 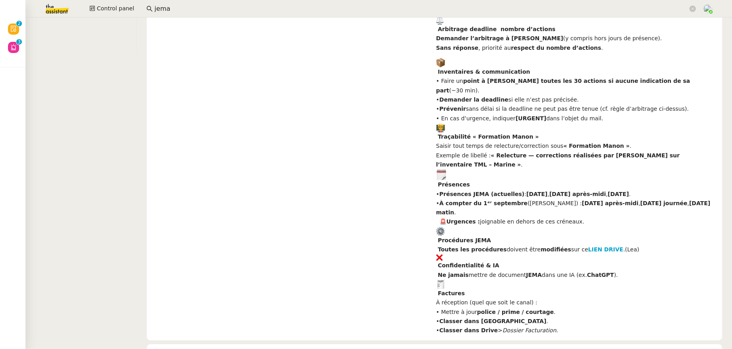 What do you see at coordinates (556, 249) in the screenshot?
I see `strong: modifiées` at bounding box center [556, 249].